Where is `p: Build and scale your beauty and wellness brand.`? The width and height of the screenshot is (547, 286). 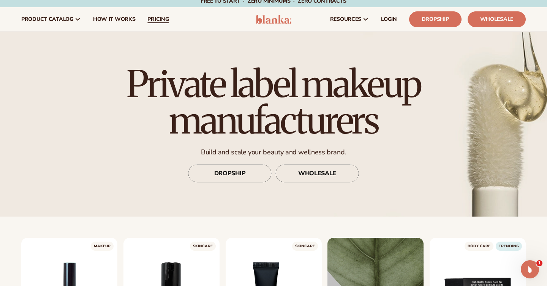
p: Build and scale your beauty and wellness brand. is located at coordinates (274, 152).